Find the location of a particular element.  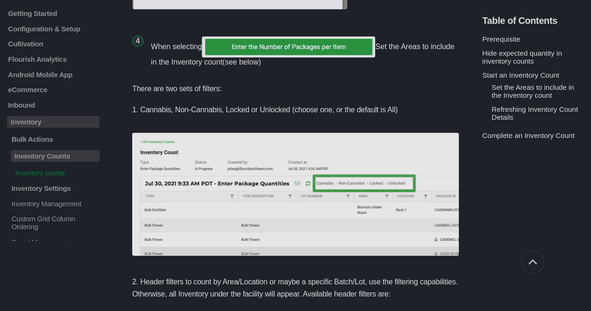

p: Custom Grid Column Ordering is located at coordinates (55, 222).